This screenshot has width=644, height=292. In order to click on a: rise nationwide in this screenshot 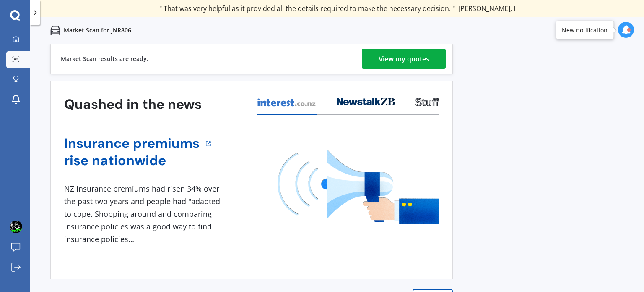, I will do `click(132, 160)`.